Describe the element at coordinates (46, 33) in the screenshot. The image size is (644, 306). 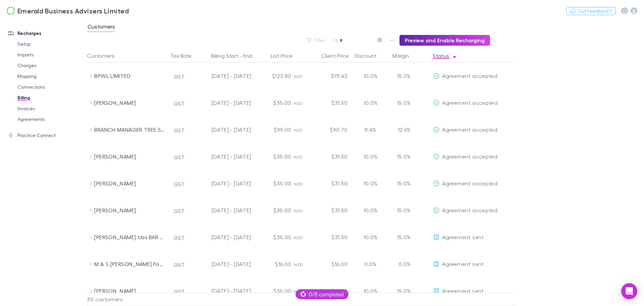
I see `a: Recharges` at that location.